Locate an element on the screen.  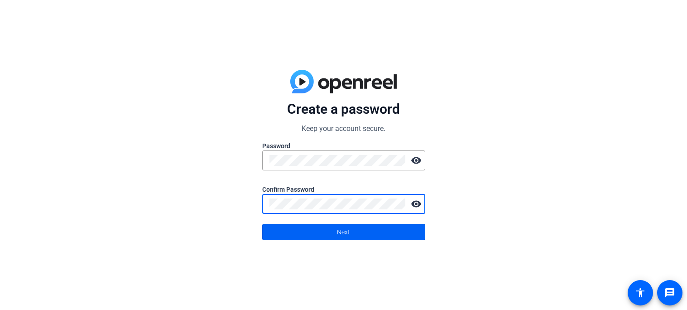
label: Confirm Password is located at coordinates (343, 189).